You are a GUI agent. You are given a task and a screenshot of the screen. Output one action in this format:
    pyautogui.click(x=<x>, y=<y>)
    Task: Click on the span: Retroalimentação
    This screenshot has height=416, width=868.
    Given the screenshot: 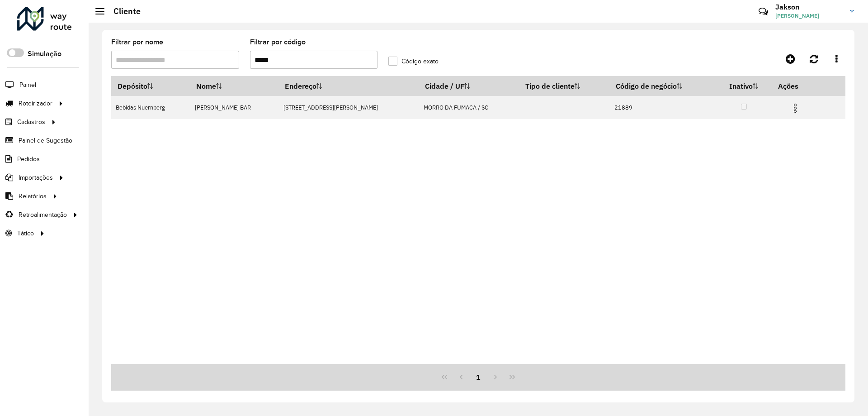 What is the action you would take?
    pyautogui.click(x=43, y=215)
    